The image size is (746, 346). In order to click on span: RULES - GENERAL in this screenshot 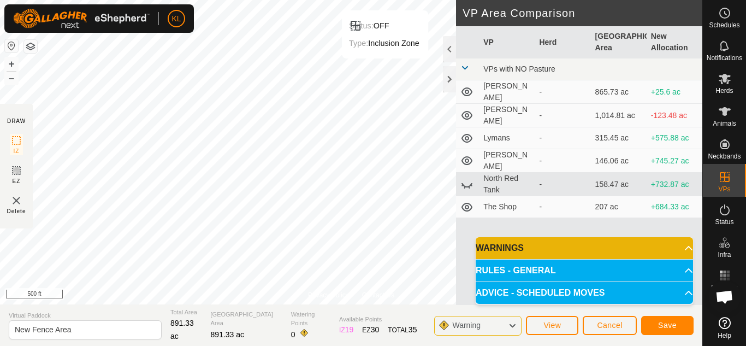, I will do `click(516, 270)`.